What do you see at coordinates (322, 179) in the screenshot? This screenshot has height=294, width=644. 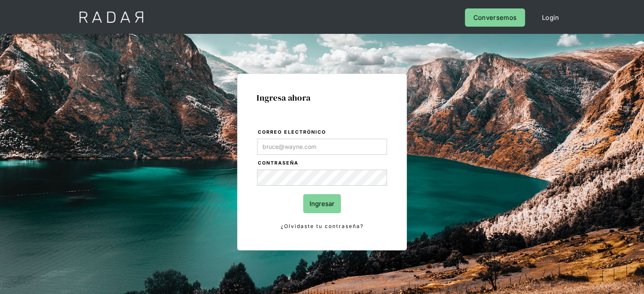 I see `form: Login Form` at bounding box center [322, 179].